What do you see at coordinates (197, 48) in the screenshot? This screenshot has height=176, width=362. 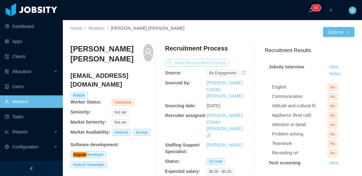 I see `h4: Recruitment Process` at bounding box center [197, 48].